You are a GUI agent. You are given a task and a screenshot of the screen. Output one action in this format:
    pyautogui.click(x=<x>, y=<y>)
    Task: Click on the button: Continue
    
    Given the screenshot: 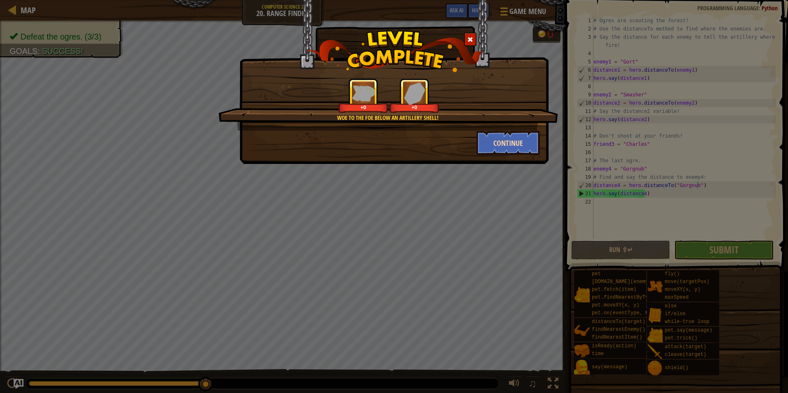 What is the action you would take?
    pyautogui.click(x=508, y=143)
    